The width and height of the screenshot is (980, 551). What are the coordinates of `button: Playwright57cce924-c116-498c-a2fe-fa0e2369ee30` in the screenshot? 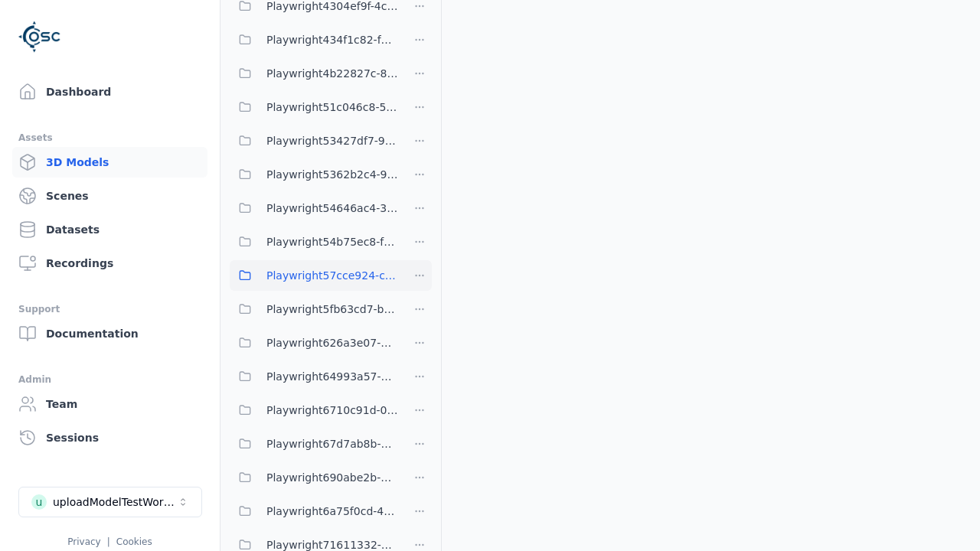 It's located at (314, 276).